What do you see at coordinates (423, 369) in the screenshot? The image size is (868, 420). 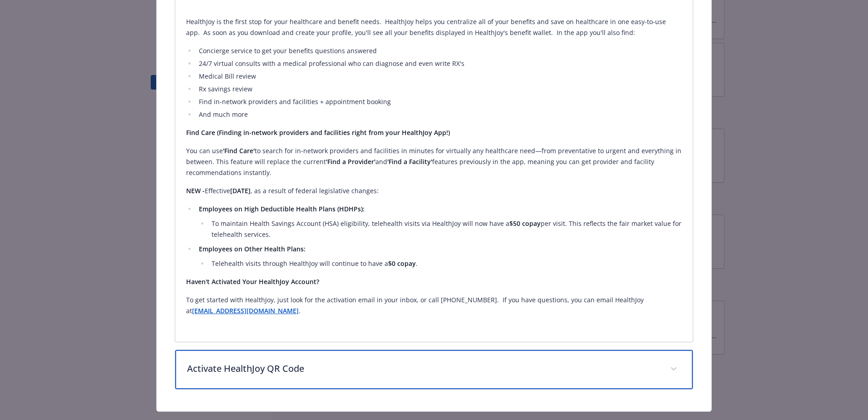 I see `p: Activate HealthJoy QR Code` at bounding box center [423, 369].